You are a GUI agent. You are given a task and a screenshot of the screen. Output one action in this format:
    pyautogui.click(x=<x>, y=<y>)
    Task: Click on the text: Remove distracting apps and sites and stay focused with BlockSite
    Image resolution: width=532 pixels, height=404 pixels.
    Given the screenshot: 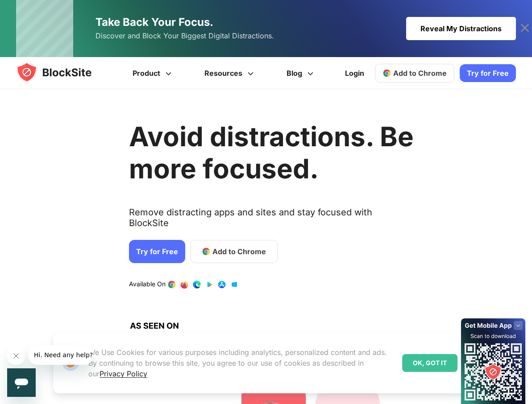 What is the action you would take?
    pyautogui.click(x=271, y=221)
    